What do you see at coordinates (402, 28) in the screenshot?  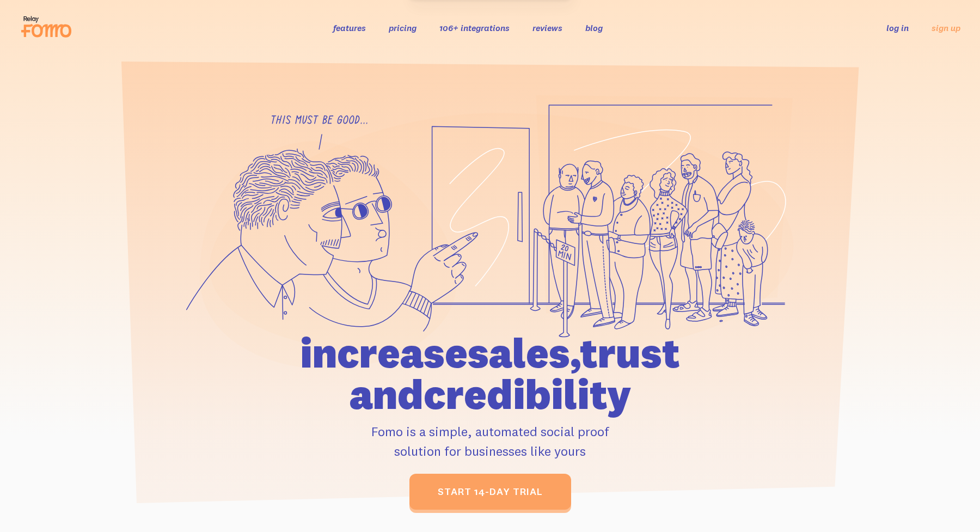 I see `a: pricing` at bounding box center [402, 28].